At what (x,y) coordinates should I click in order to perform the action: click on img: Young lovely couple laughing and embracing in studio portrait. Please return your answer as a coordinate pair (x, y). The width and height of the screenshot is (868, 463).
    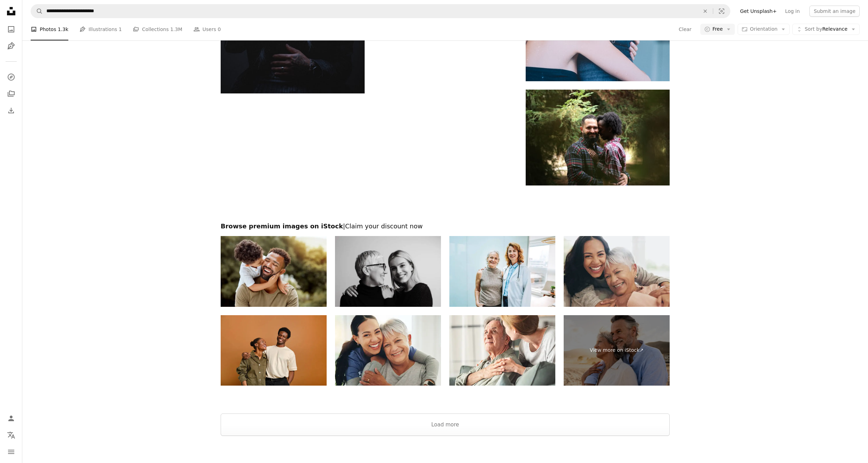
    Looking at the image, I should click on (274, 350).